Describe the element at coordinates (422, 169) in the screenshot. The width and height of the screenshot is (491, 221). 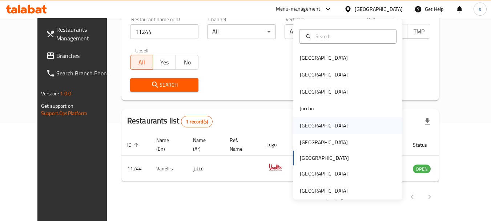
I see `span: OPEN` at that location.